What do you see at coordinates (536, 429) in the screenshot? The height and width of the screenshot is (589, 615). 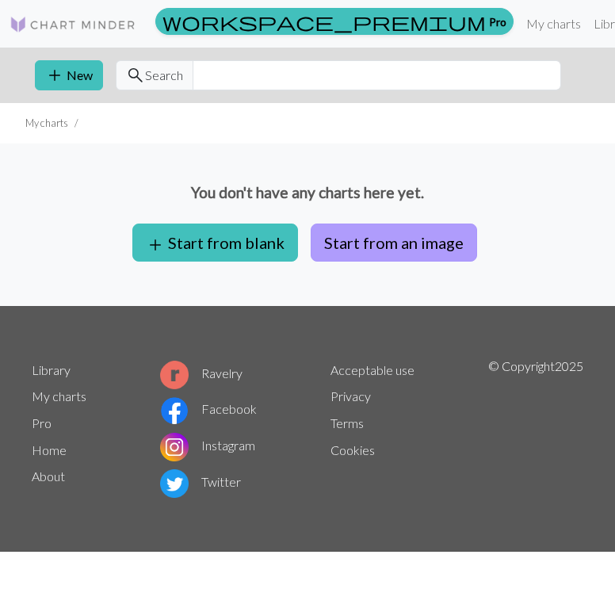 I see `p: © Copyright 2025` at bounding box center [536, 429].